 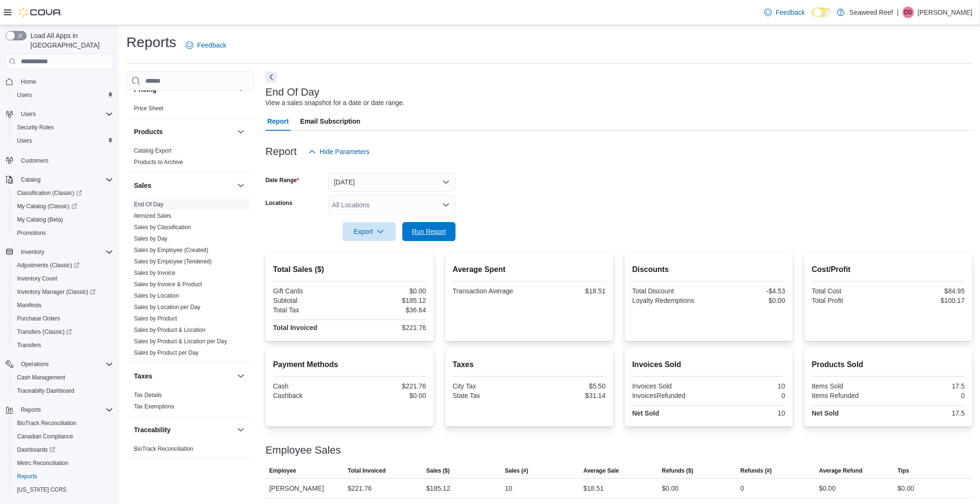 I want to click on a: Tax Details, so click(x=147, y=395).